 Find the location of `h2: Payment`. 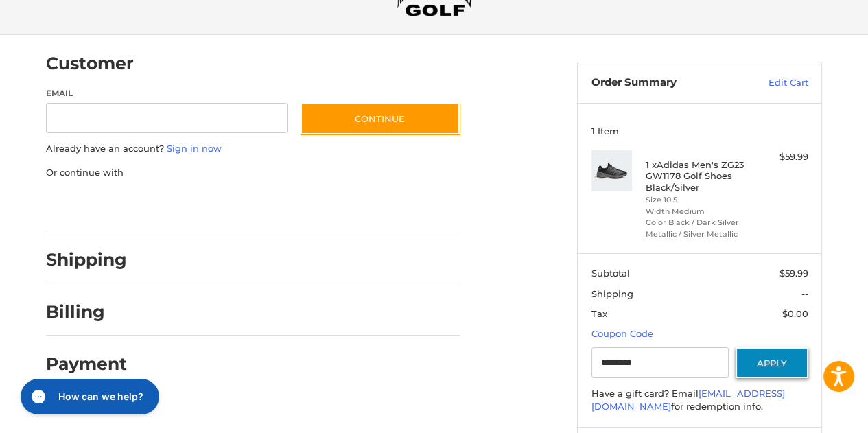

h2: Payment is located at coordinates (86, 364).